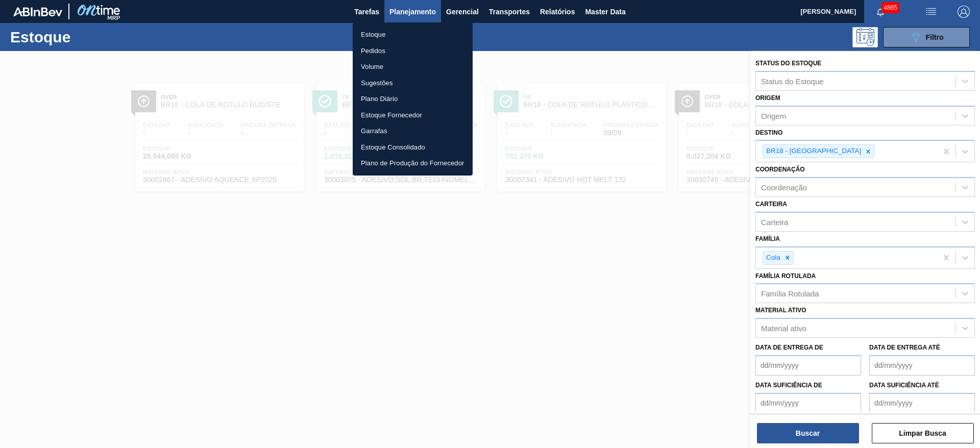 This screenshot has height=448, width=980. I want to click on li: Garrafas, so click(412, 131).